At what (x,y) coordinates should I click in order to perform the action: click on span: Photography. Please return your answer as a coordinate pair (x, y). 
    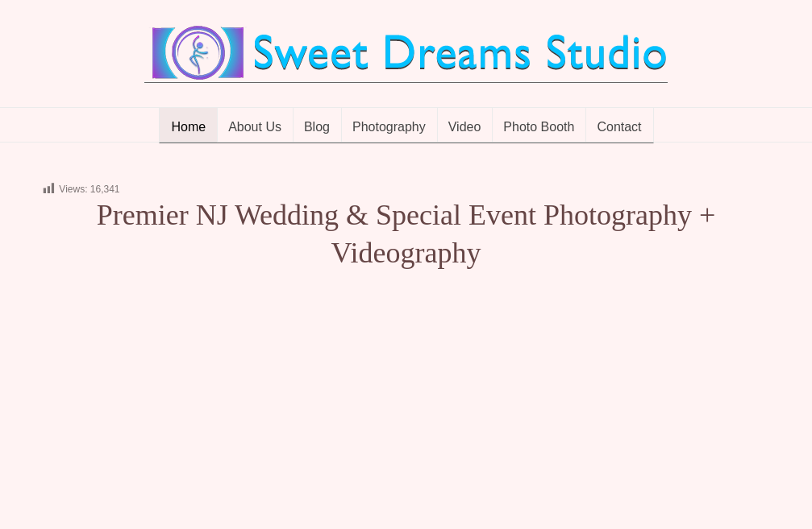
    Looking at the image, I should click on (389, 128).